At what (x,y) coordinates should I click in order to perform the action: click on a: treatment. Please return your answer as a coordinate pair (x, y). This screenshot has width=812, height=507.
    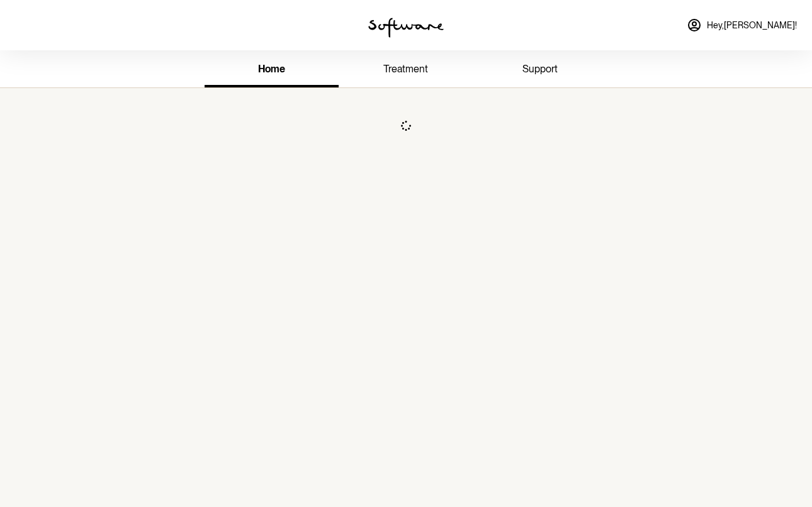
    Looking at the image, I should click on (406, 70).